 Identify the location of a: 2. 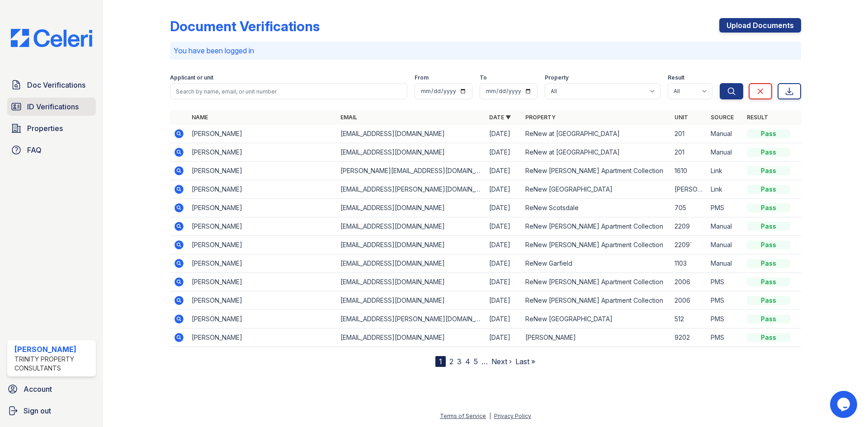
(451, 361).